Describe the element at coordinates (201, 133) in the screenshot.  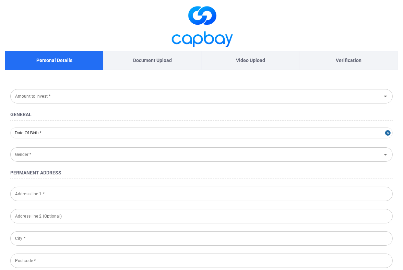
I see `input: Date Of Birth *` at that location.